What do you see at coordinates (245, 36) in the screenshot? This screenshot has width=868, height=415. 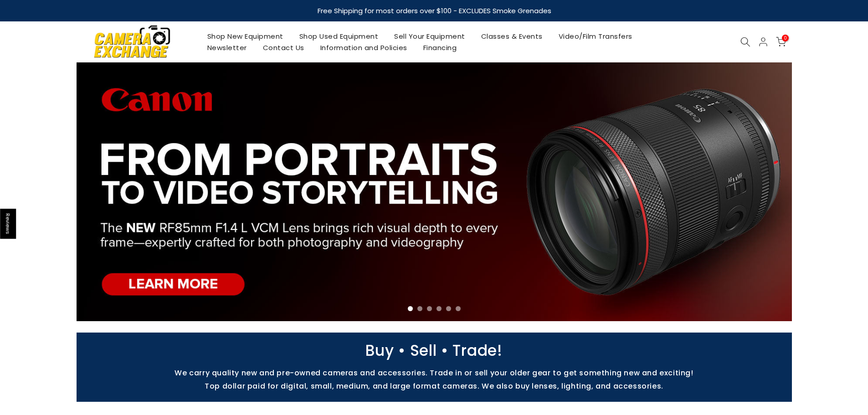 I see `a: Shop New Equipment` at bounding box center [245, 36].